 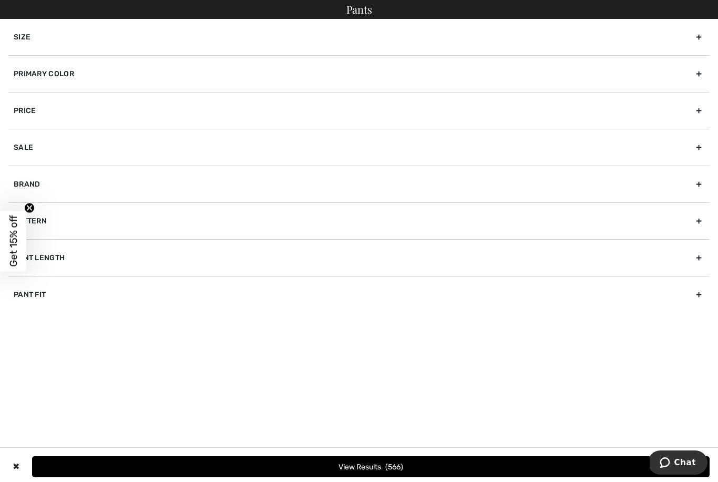 What do you see at coordinates (359, 258) in the screenshot?
I see `div: Pant Length` at bounding box center [359, 258].